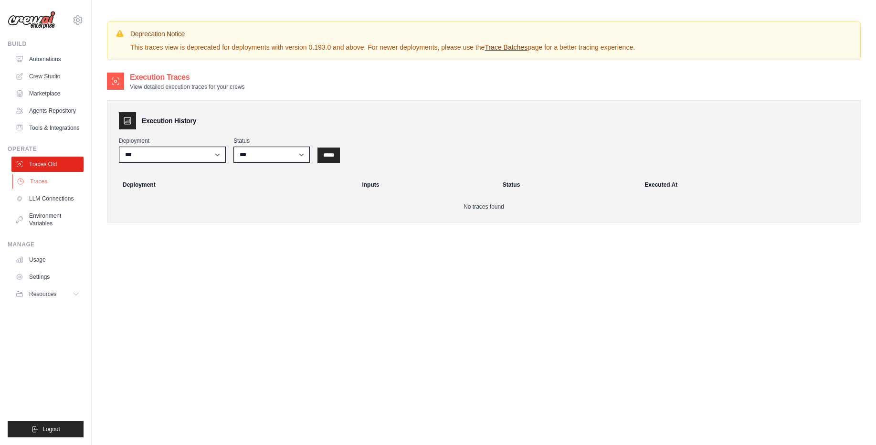  Describe the element at coordinates (47, 220) in the screenshot. I see `a: Environment Variables` at that location.